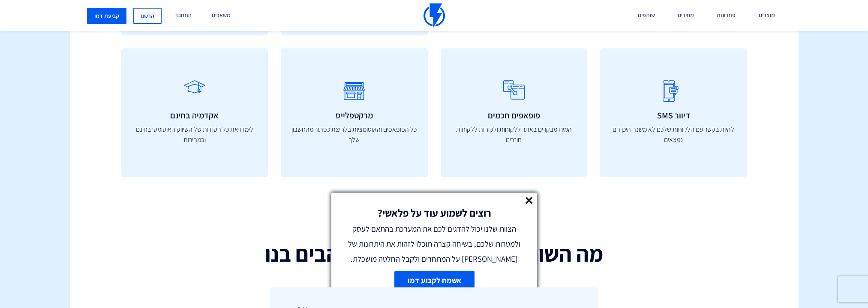  Describe the element at coordinates (354, 113) in the screenshot. I see `a: מרקטפלייס כל הפופאפים והאוטומציות בלחיצת כפתור מהחשבון שלך` at that location.